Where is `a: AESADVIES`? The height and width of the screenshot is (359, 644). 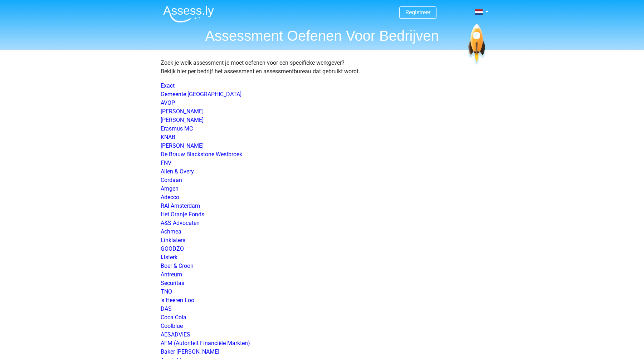 a: AESADVIES is located at coordinates (175, 334).